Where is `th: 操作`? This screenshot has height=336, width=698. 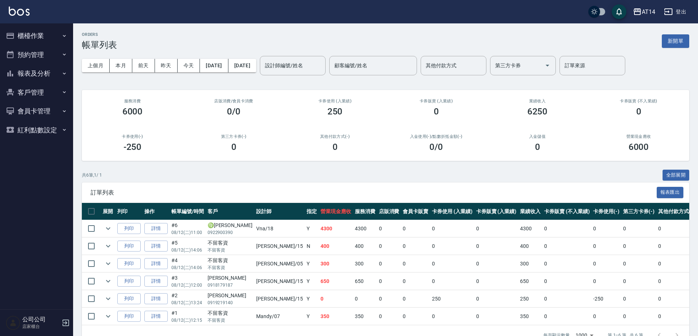
th: 操作 is located at coordinates (156, 211).